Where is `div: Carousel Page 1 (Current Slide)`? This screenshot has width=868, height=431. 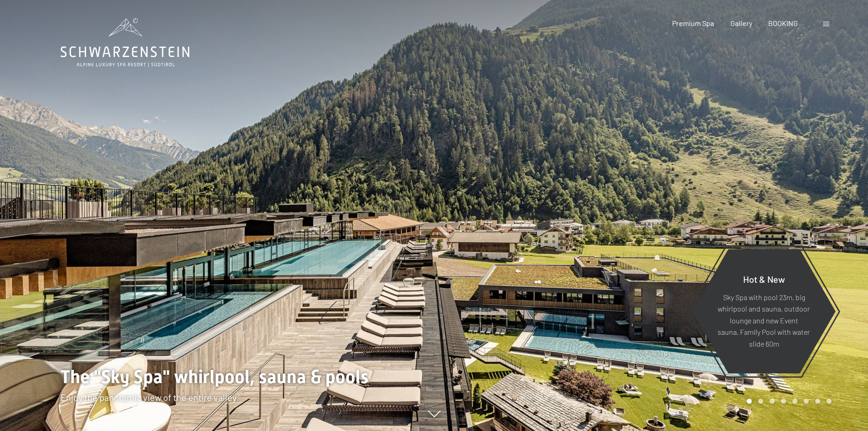
div: Carousel Page 1 (Current Slide) is located at coordinates (749, 401).